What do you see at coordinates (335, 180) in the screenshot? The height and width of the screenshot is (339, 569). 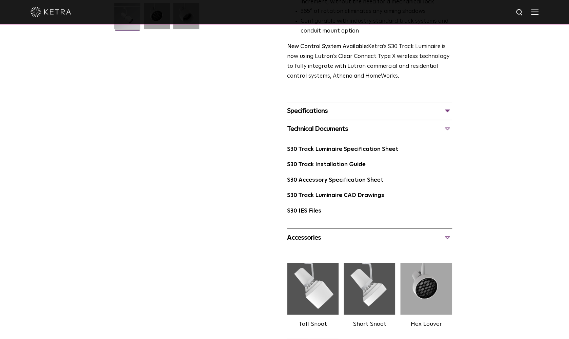 I see `a: S30 Accessory Specification Sheet` at bounding box center [335, 180].